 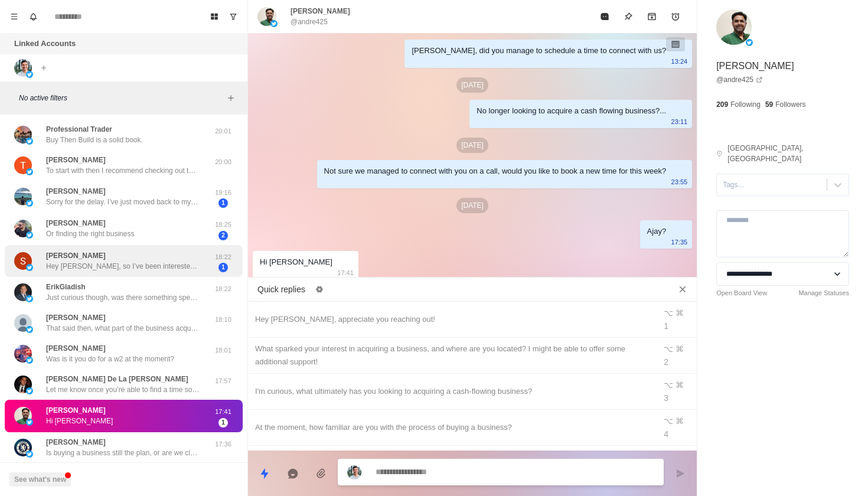 What do you see at coordinates (223, 350) in the screenshot?
I see `p: 18:01` at bounding box center [223, 350].